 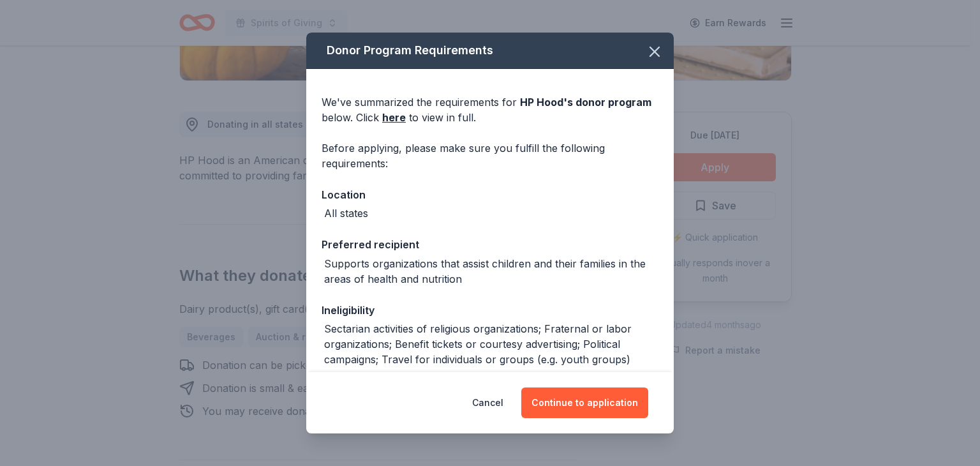 What do you see at coordinates (490, 195) in the screenshot?
I see `div: Location` at bounding box center [490, 195].